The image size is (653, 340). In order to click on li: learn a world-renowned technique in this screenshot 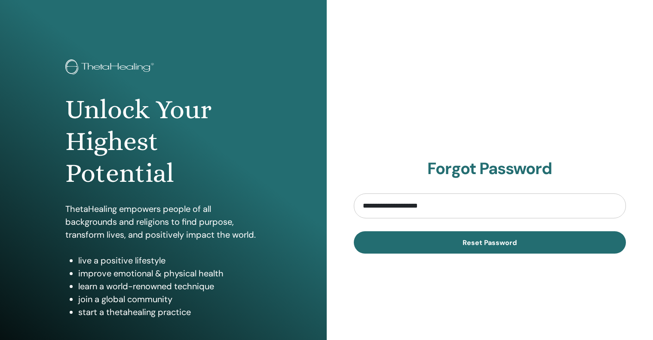, I will do `click(170, 286)`.